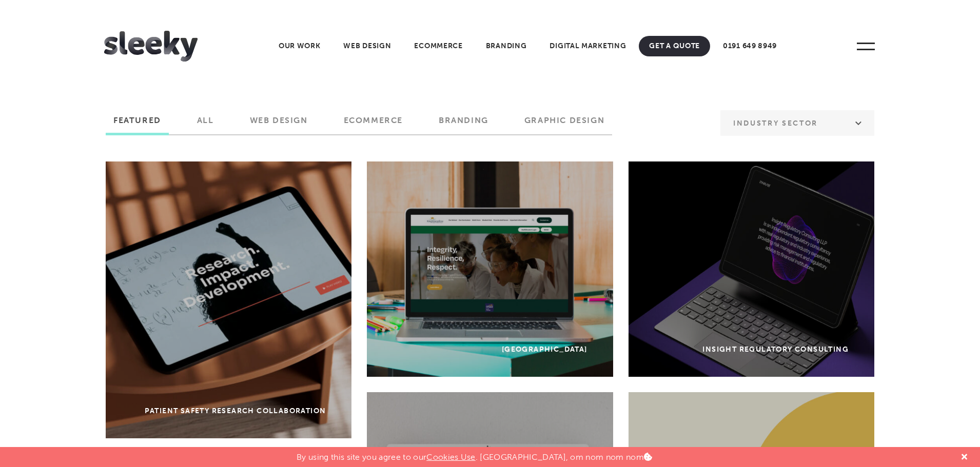  What do you see at coordinates (279, 124) in the screenshot?
I see `label: Web Design` at bounding box center [279, 124].